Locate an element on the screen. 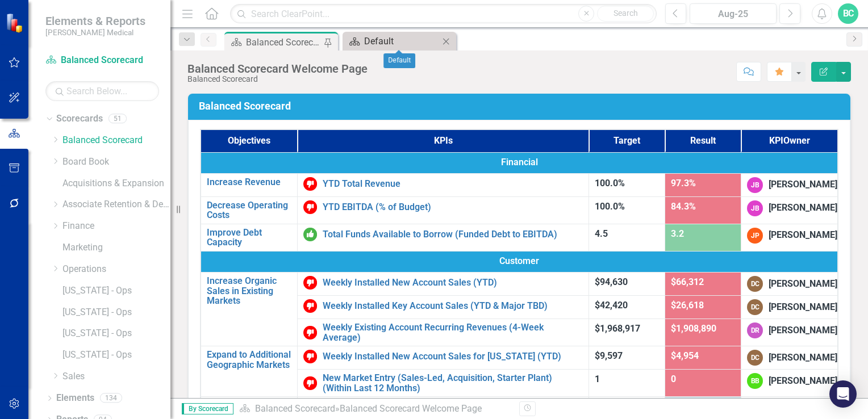 The image size is (868, 419). div: Balanced Scorecard is located at coordinates (277, 79).